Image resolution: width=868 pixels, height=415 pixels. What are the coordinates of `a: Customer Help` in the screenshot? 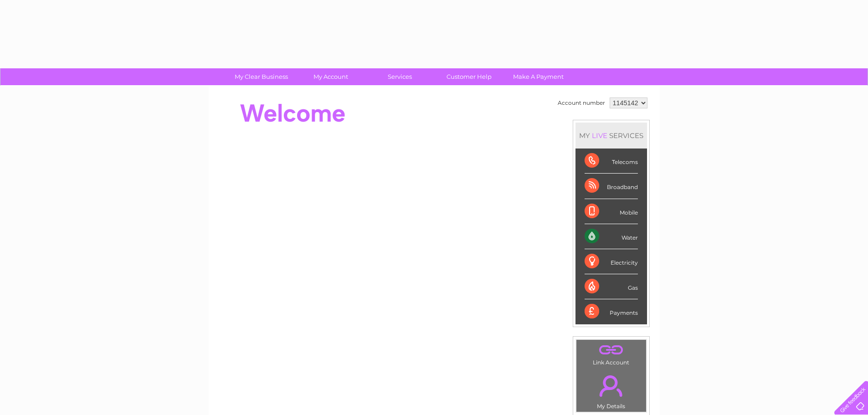 It's located at (469, 76).